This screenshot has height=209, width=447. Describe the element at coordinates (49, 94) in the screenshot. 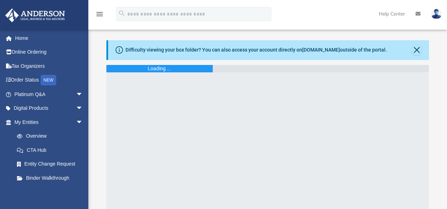

I see `a: Platinum Q&Aarrow_drop_down` at that location.